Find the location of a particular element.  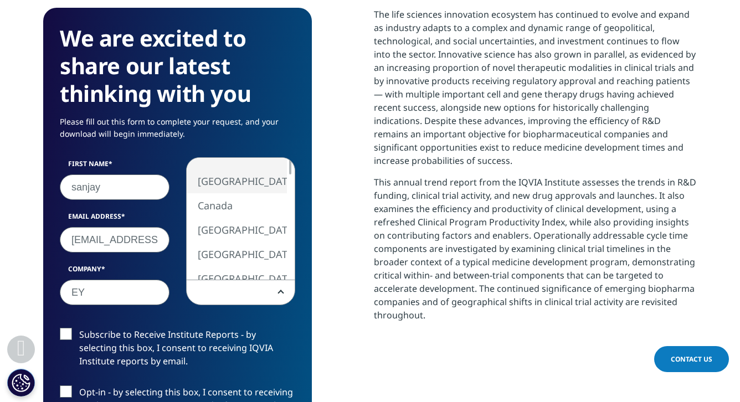

p: This annual trend report from the IQVIA Institute assesses the trends in R&D funding, clinical tr... is located at coordinates (535, 252).